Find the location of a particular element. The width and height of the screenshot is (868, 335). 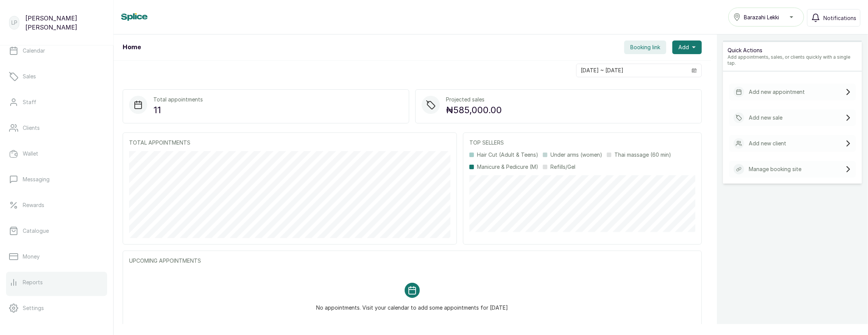

a: Staff is located at coordinates (56, 102).